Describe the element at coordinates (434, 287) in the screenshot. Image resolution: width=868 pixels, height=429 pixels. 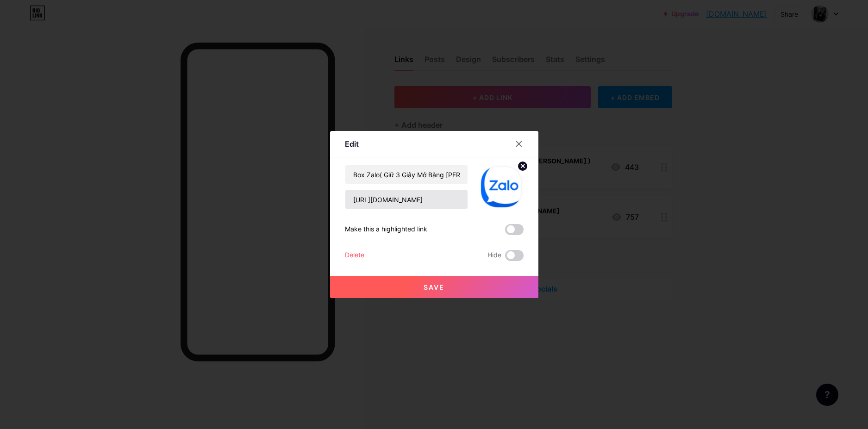
I see `button: Save` at that location.